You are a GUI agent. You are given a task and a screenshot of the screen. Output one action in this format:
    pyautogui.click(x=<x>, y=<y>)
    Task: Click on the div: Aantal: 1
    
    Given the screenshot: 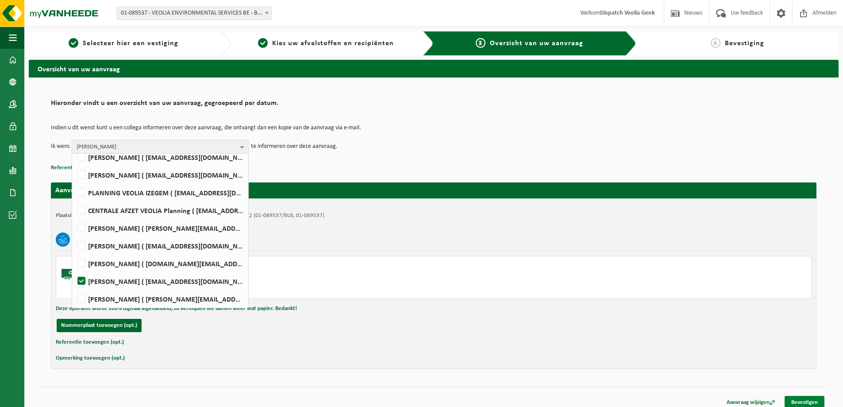 What is the action you would take?
    pyautogui.click(x=282, y=290)
    